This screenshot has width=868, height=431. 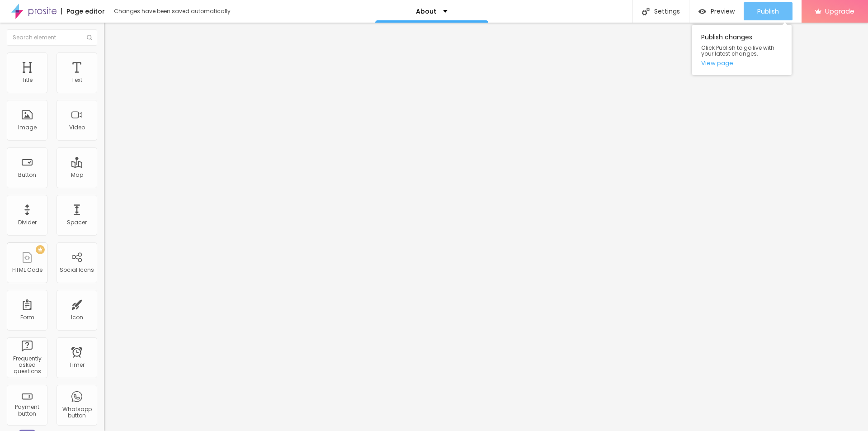 What do you see at coordinates (27, 223) in the screenshot?
I see `div: Divider` at bounding box center [27, 223].